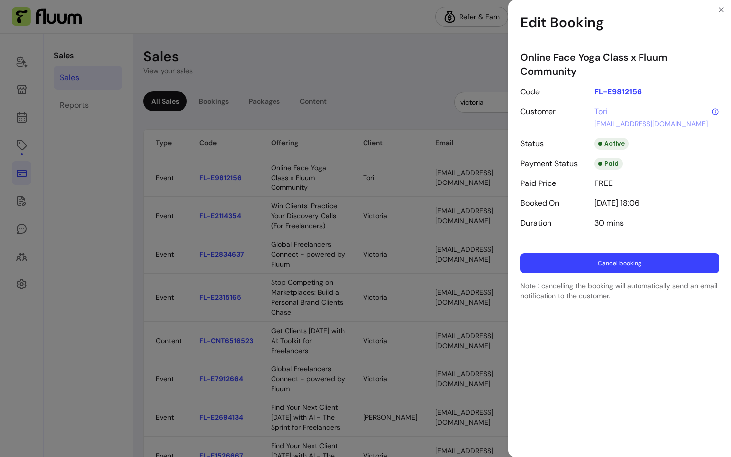  Describe the element at coordinates (620, 263) in the screenshot. I see `button: Cancel booking` at that location.